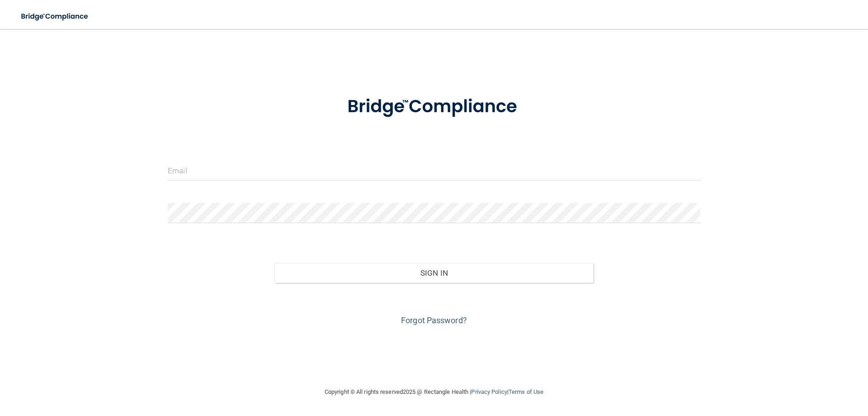 This screenshot has height=416, width=868. Describe the element at coordinates (434, 320) in the screenshot. I see `a: Forgot Password?` at that location.